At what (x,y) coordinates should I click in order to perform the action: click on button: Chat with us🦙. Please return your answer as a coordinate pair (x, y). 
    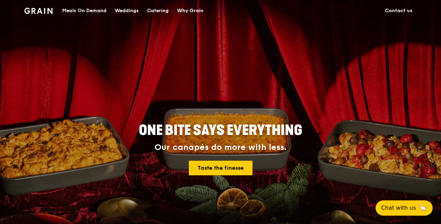
    Looking at the image, I should click on (404, 208).